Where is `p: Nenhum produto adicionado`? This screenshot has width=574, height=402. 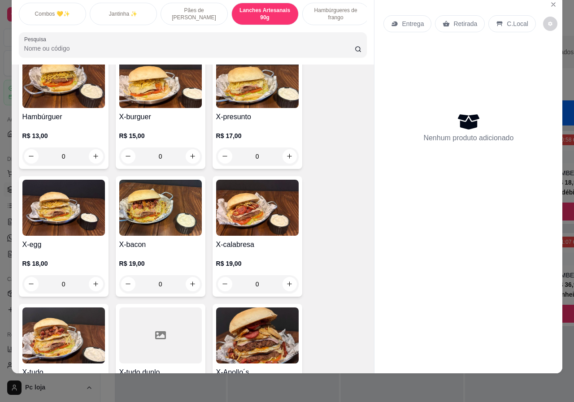
p: Nenhum produto adicionado is located at coordinates (468, 138).